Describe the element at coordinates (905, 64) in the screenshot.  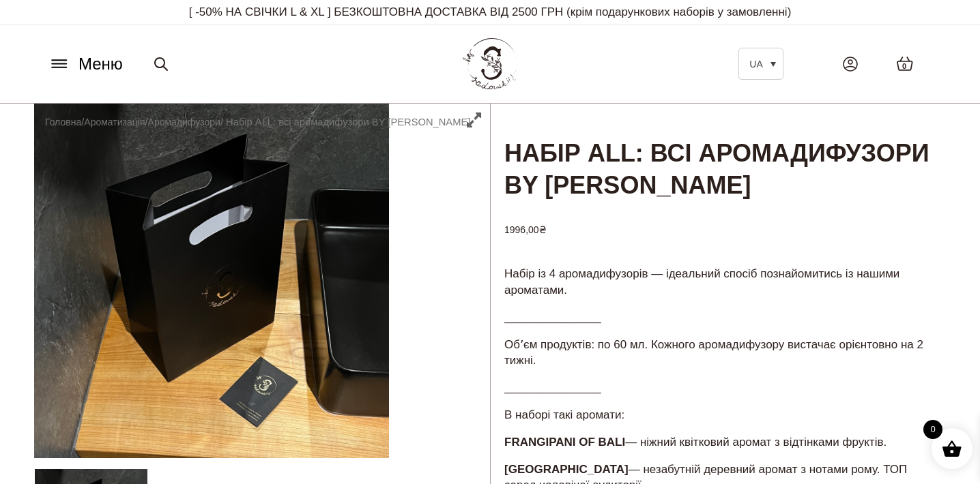
I see `a: 0` at that location.